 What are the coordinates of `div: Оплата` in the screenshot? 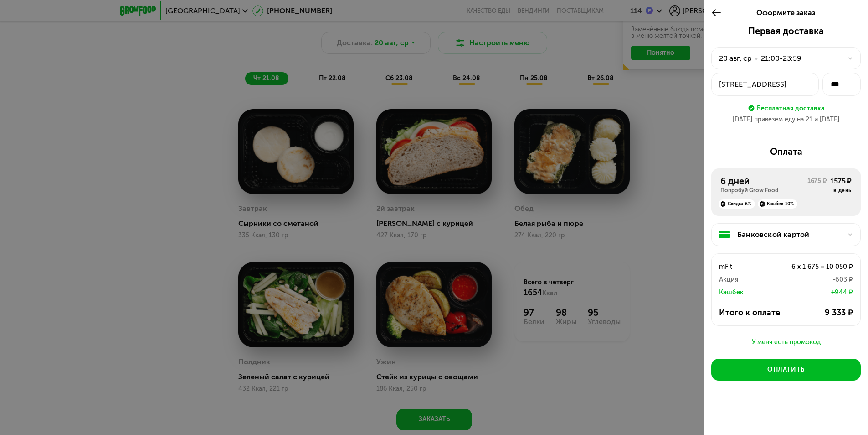 It's located at (786, 151).